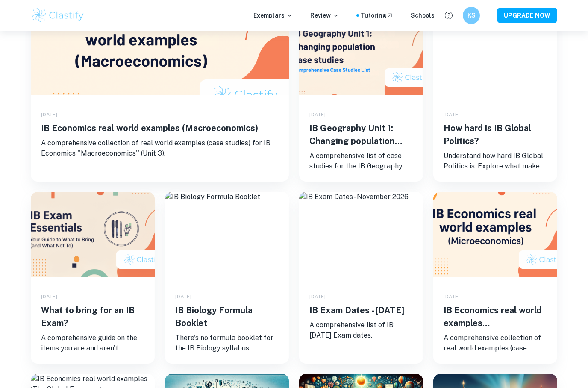  Describe the element at coordinates (495, 53) in the screenshot. I see `img: How hard is IB Global Politics?` at that location.